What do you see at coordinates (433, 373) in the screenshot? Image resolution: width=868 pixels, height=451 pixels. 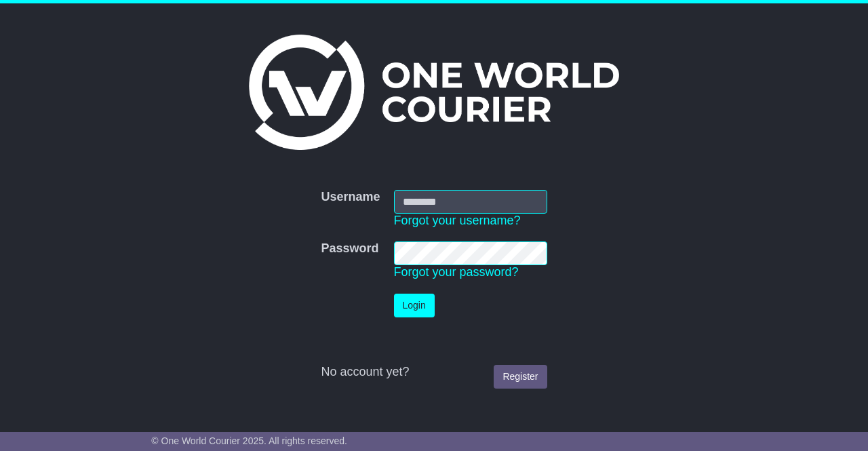 I see `div: No account yet?` at bounding box center [433, 373].